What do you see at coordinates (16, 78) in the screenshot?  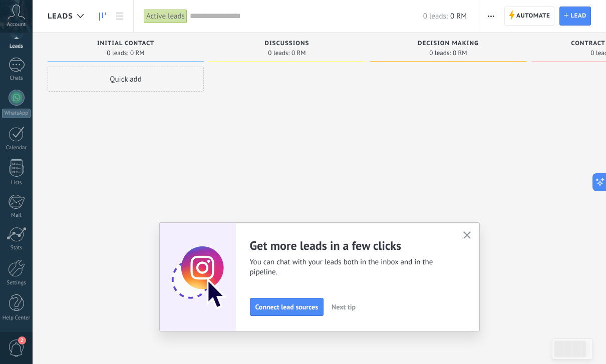 I see `div: Chats` at bounding box center [16, 78].